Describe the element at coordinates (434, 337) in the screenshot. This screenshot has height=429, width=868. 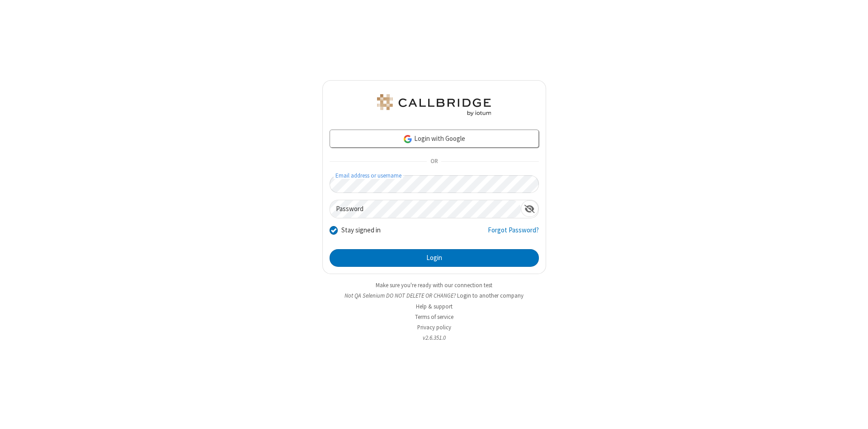
I see `li: v2.6.351.0` at that location.